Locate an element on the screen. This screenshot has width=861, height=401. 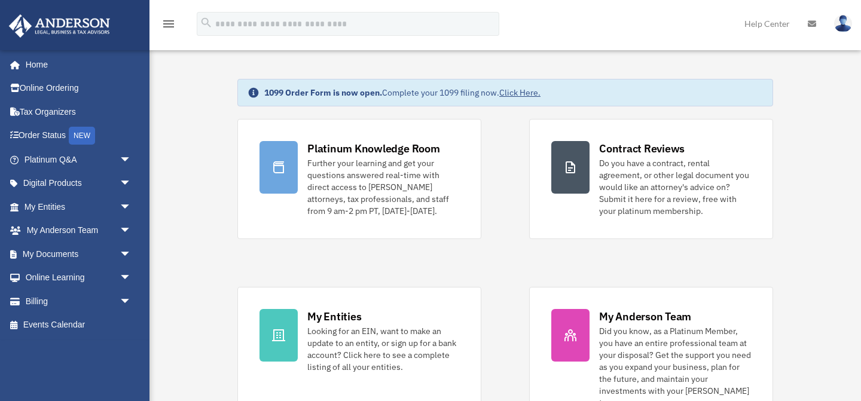
a: Home is located at coordinates (76, 65).